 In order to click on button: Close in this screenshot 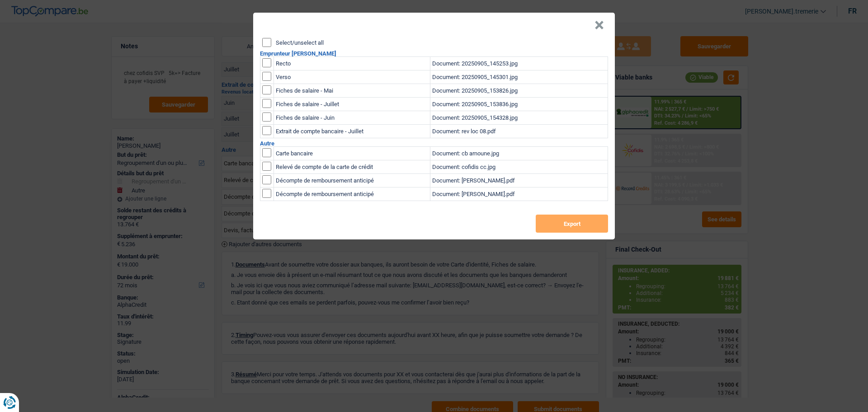, I will do `click(599, 26)`.